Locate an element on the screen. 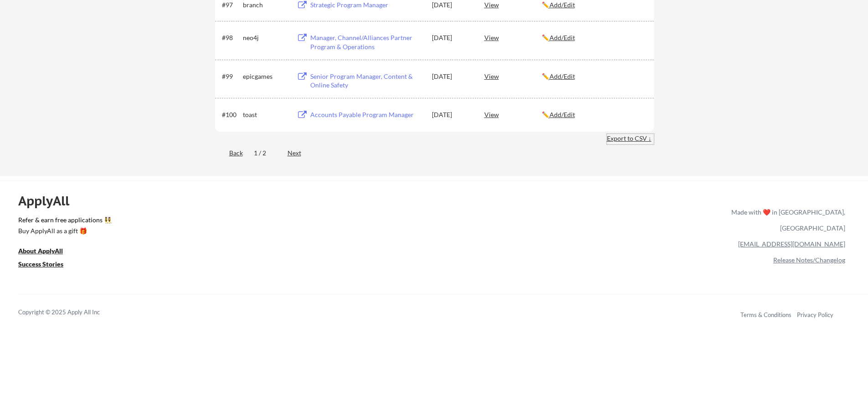  div: #99 is located at coordinates (231, 77).